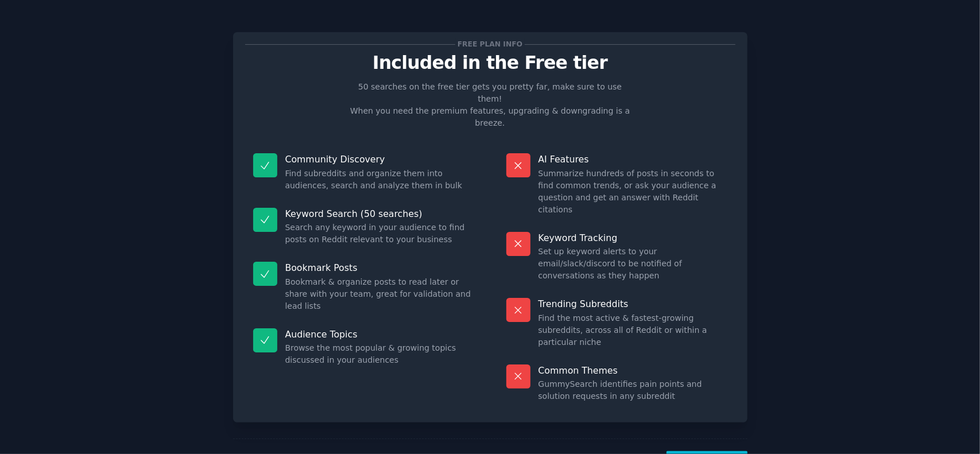 The image size is (980, 454). I want to click on p: Included in the Free tier, so click(490, 63).